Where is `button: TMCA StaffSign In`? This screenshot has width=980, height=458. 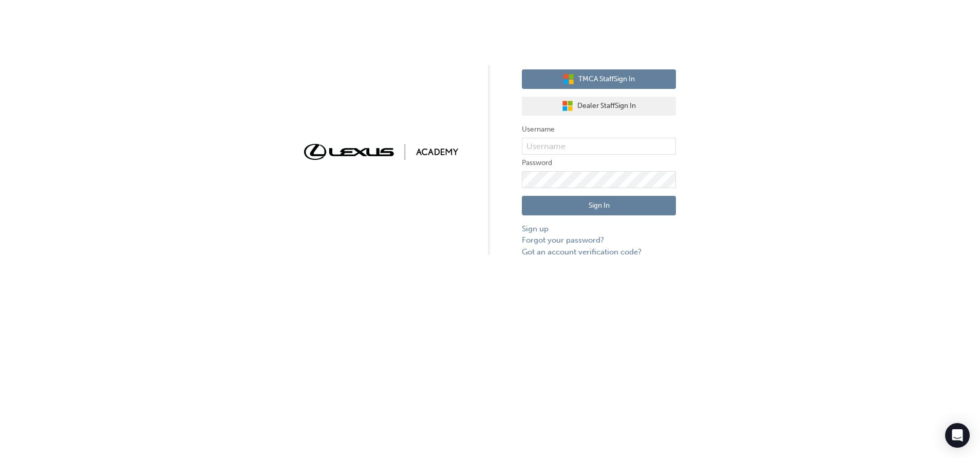 button: TMCA StaffSign In is located at coordinates (599, 79).